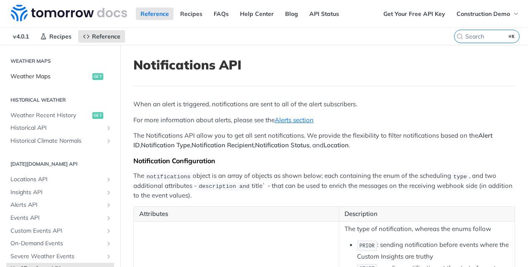 Image resolution: width=528 pixels, height=267 pixels. Describe the element at coordinates (60, 231) in the screenshot. I see `a: Custom Events APIShow subpages for Custom Events API` at that location.